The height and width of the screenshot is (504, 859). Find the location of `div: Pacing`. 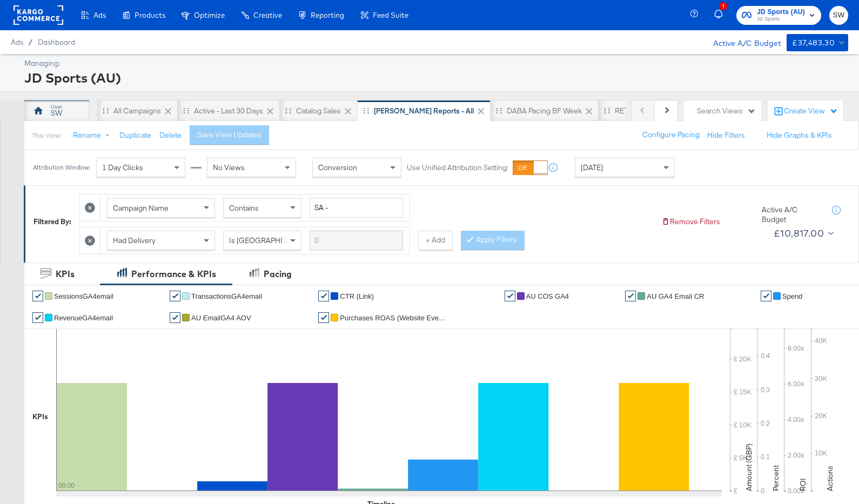

div: Pacing is located at coordinates (278, 274).